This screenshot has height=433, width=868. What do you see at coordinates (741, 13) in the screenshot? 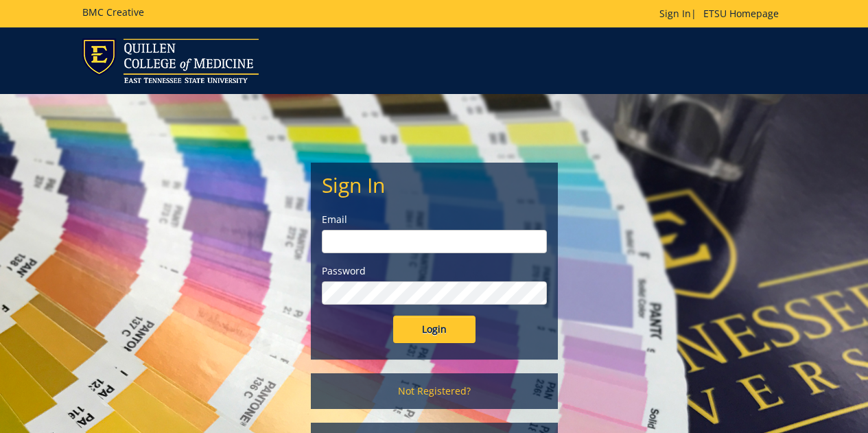
I see `a: ETSU Homepage` at bounding box center [741, 13].